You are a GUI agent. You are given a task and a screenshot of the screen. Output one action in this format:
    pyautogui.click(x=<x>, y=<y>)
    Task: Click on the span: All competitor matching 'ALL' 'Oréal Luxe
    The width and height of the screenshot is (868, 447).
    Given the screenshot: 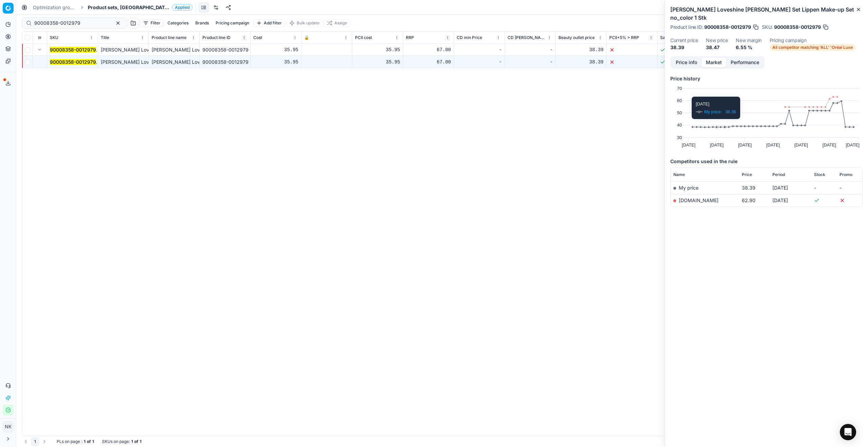 What is the action you would take?
    pyautogui.click(x=812, y=48)
    